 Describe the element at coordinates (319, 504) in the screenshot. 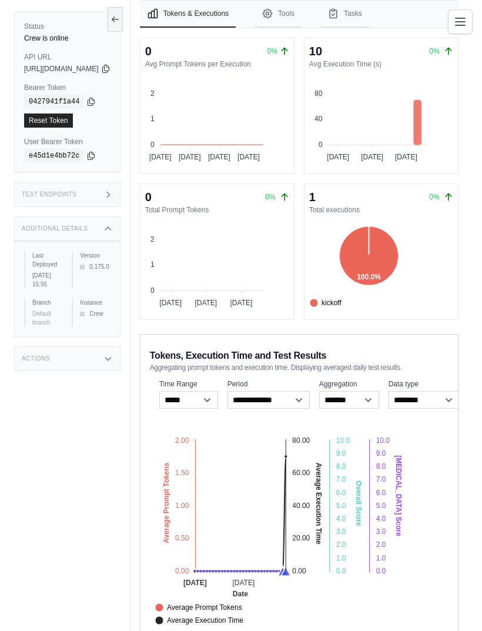

I see `text: Average Execution Time` at that location.